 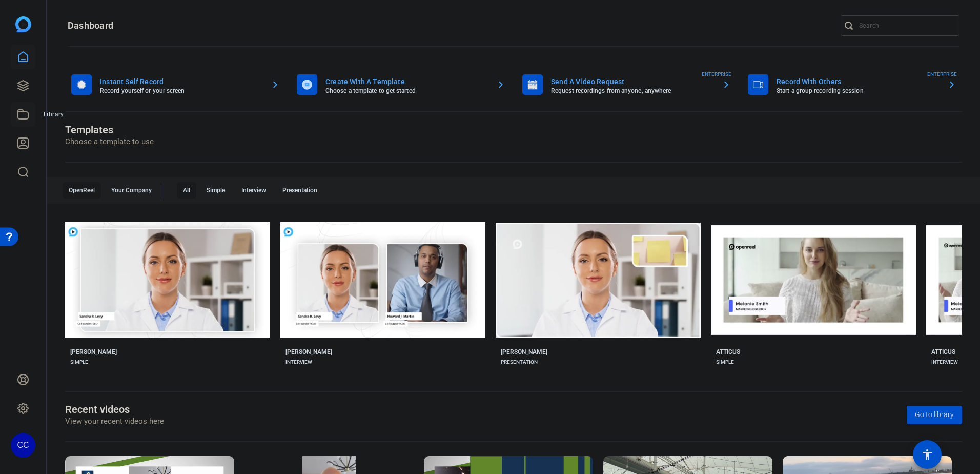 What do you see at coordinates (406, 81) in the screenshot?
I see `mat-card-title: Create With A Template` at bounding box center [406, 81].